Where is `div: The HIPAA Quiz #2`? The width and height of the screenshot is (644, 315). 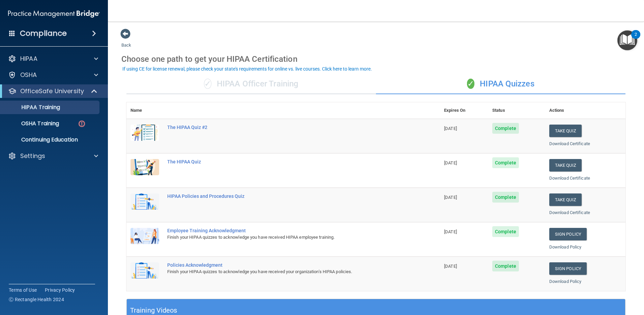 div: The HIPAA Quiz #2 is located at coordinates (286, 127).